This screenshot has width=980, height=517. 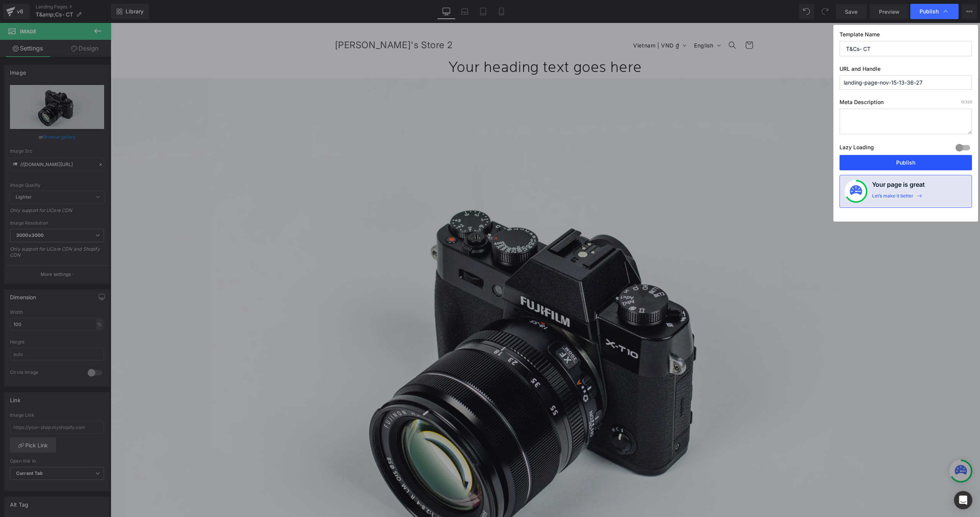 I want to click on span: Vietnam | VND ₫, so click(x=546, y=22).